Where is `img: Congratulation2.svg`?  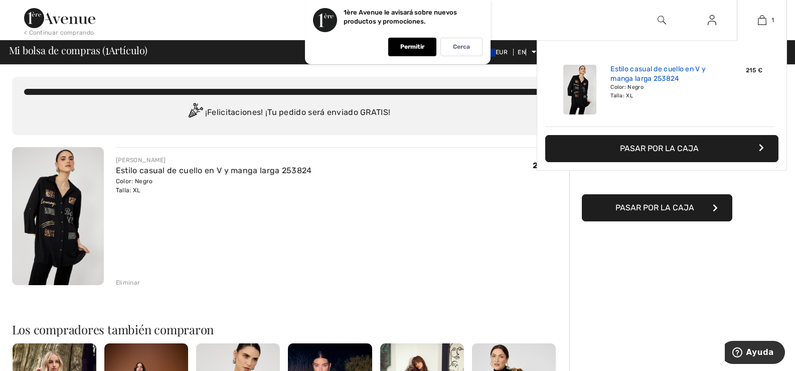
img: Congratulation2.svg is located at coordinates (195, 113).